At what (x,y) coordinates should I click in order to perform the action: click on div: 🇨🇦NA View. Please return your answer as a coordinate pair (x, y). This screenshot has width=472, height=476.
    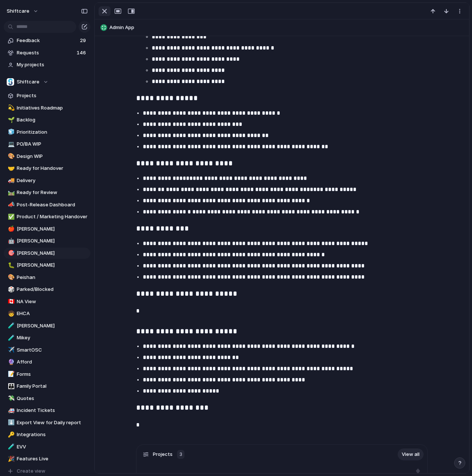
    Looking at the image, I should click on (47, 301).